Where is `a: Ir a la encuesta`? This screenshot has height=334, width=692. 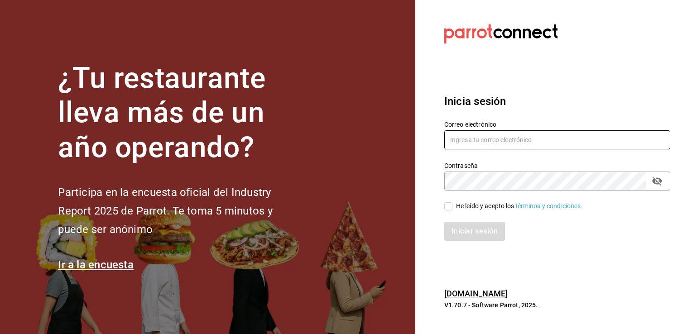 a: Ir a la encuesta is located at coordinates (96, 265).